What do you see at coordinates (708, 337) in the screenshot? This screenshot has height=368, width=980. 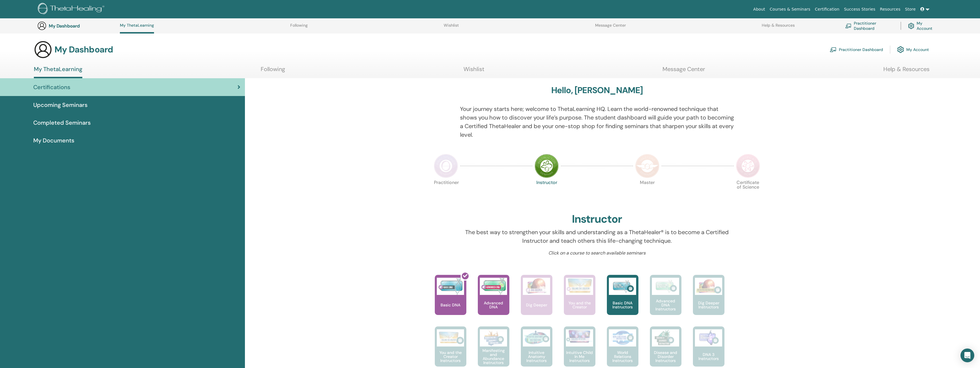 I see `img: DNA 3 Instructors` at bounding box center [708, 337].